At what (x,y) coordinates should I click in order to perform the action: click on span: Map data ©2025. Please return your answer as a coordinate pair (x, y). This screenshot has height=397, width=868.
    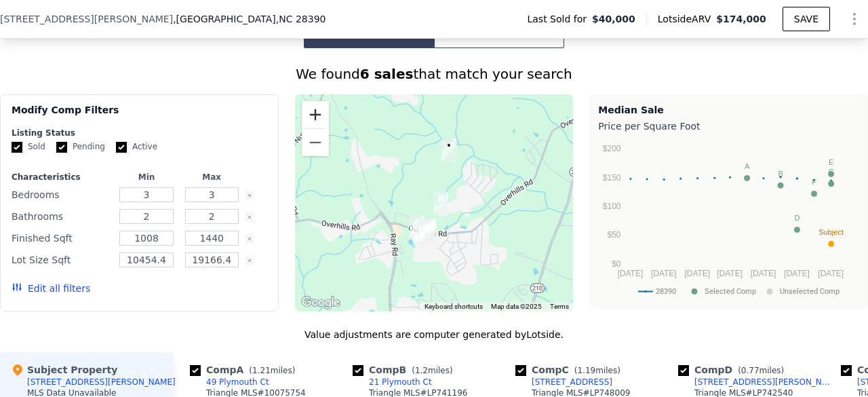
    Looking at the image, I should click on (516, 307).